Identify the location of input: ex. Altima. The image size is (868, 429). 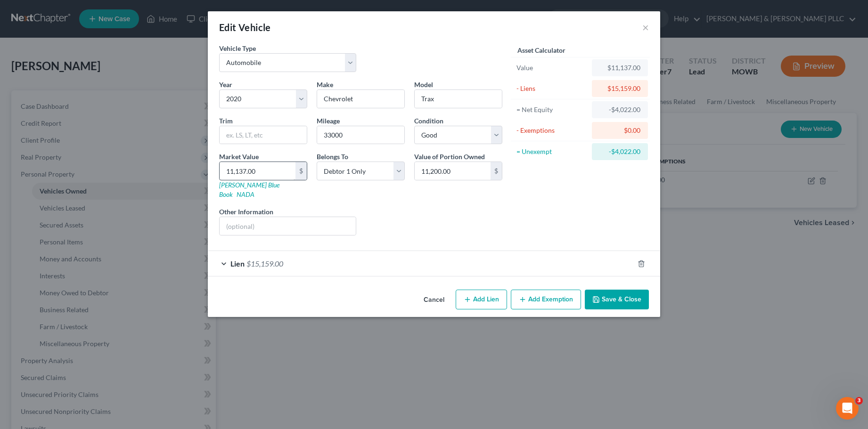
(458, 99).